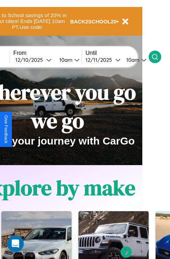  What do you see at coordinates (47, 53) in the screenshot?
I see `label: From` at bounding box center [47, 53].